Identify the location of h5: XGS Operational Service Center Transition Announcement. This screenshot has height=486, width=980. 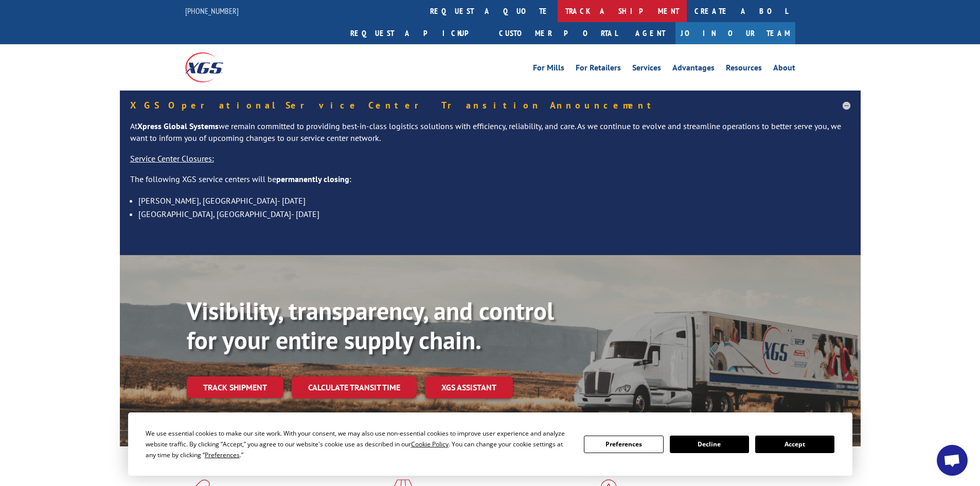
(490, 105).